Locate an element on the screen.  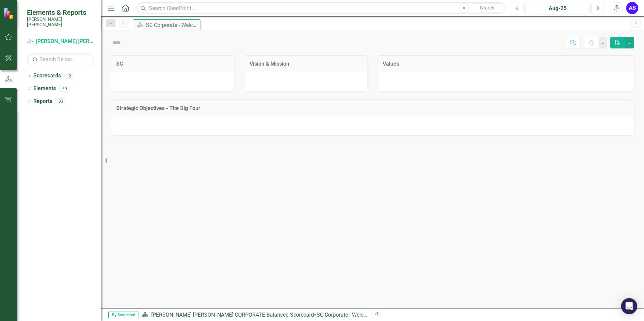
h3: Values is located at coordinates (505, 64).